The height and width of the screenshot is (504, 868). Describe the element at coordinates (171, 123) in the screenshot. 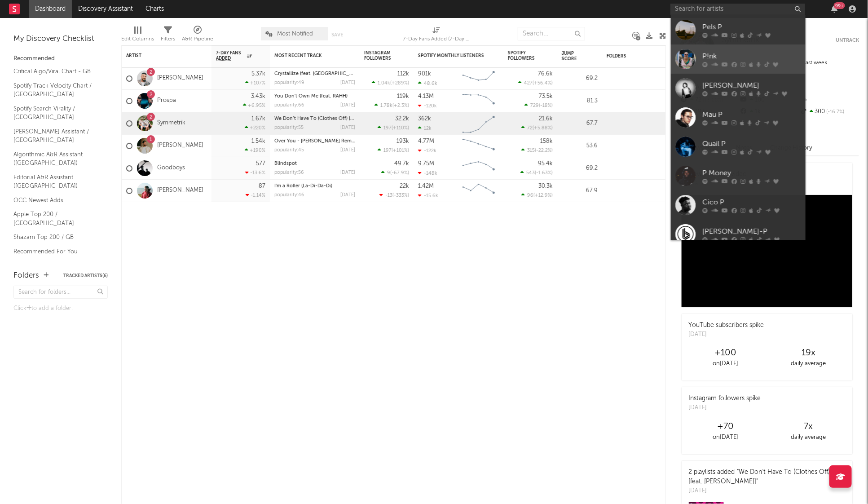

I see `a: Symmetrik` at that location.